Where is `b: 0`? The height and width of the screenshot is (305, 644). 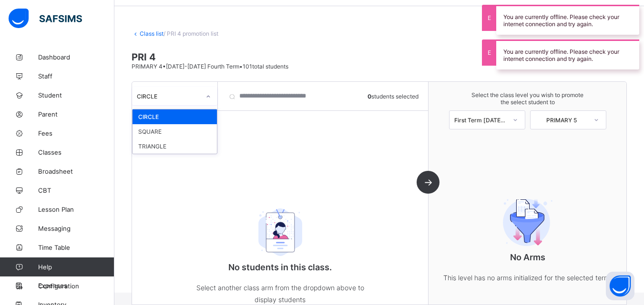
b: 0 is located at coordinates (369, 96).